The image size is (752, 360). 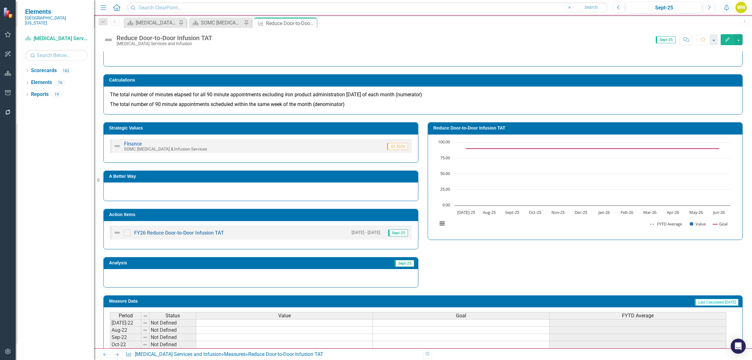 What do you see at coordinates (720, 224) in the screenshot?
I see `button: Show Goal` at bounding box center [720, 224].